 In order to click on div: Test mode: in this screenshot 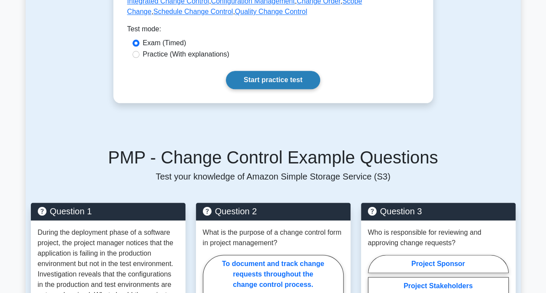, I will do `click(273, 31)`.